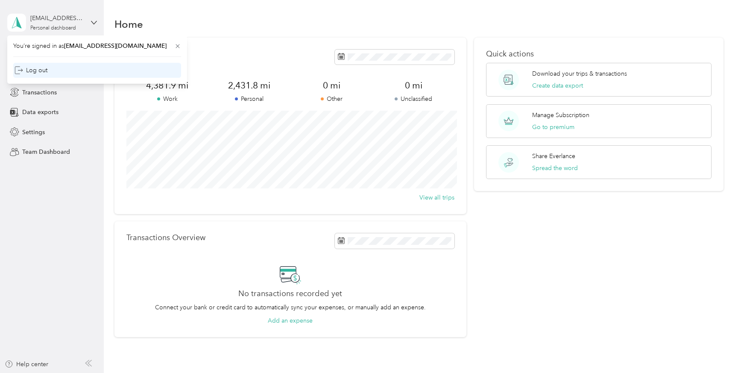 The height and width of the screenshot is (373, 738). What do you see at coordinates (555, 168) in the screenshot?
I see `button: Spread the word` at bounding box center [555, 168].